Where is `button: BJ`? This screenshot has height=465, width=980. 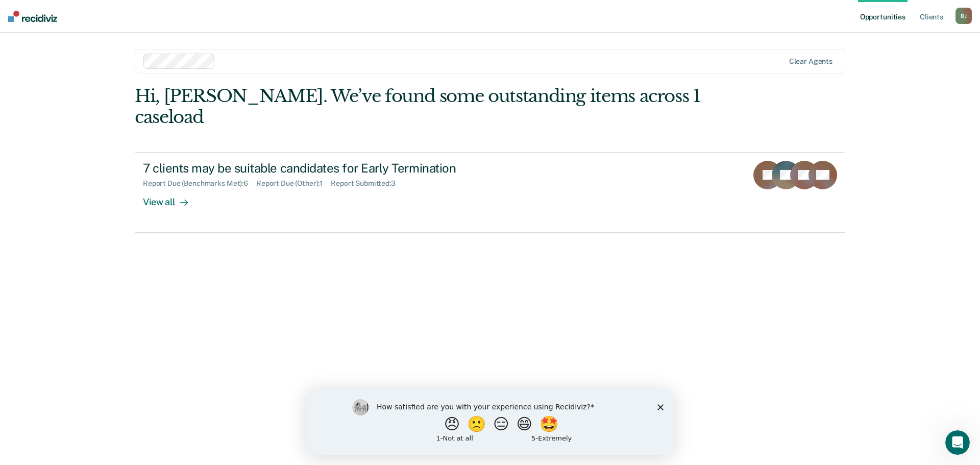
button: BJ is located at coordinates (964, 16).